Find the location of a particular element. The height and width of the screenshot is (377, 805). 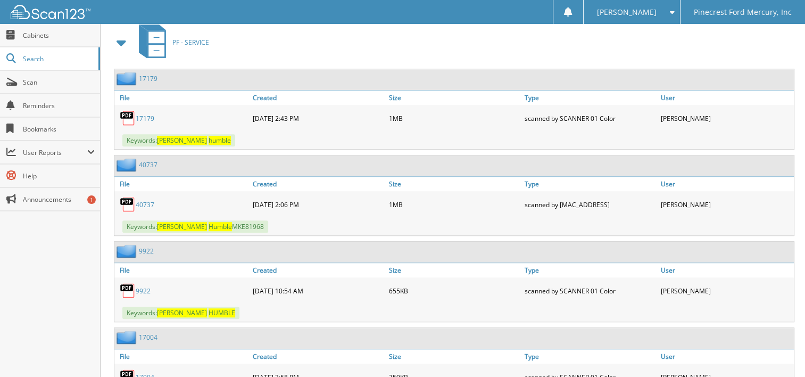

a: 17004 is located at coordinates (148, 337).